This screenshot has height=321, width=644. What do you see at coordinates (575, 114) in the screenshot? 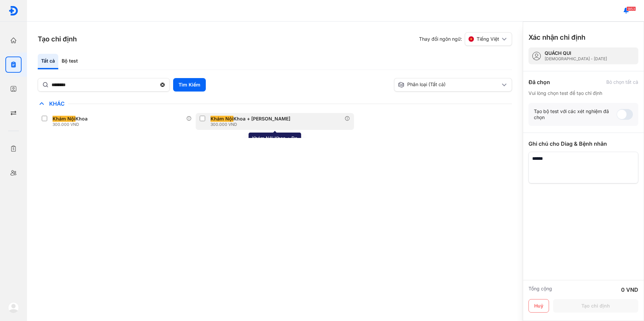
I see `div: Tạo bộ test với các xét nghiệm đã chọn` at bounding box center [575, 114].